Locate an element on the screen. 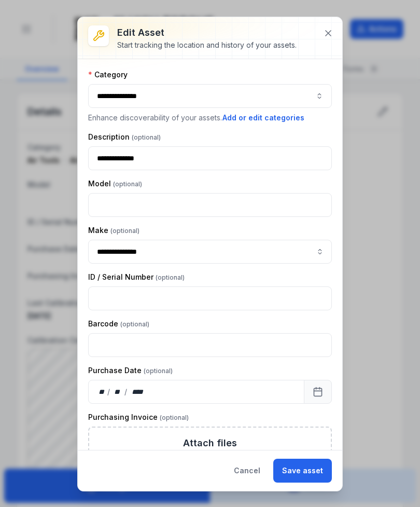 This screenshot has width=420, height=507. label: Model is located at coordinates (116, 184).